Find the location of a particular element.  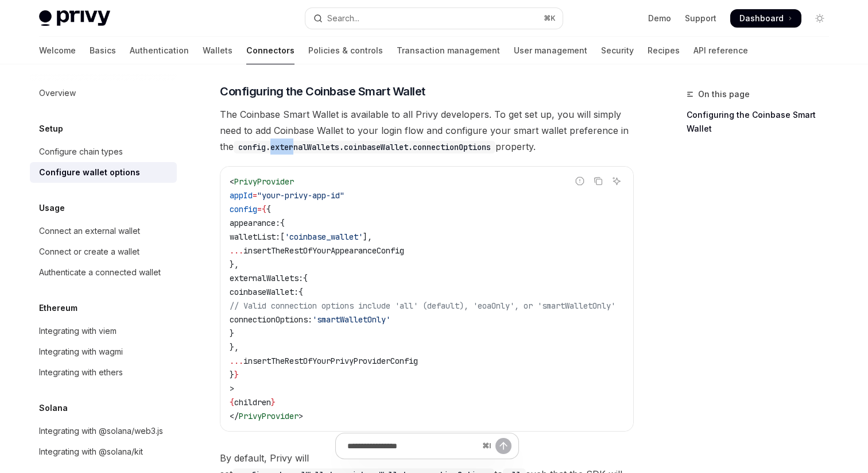

span: insertTheRestOfYourPrivyProviderConfig is located at coordinates (331, 361).